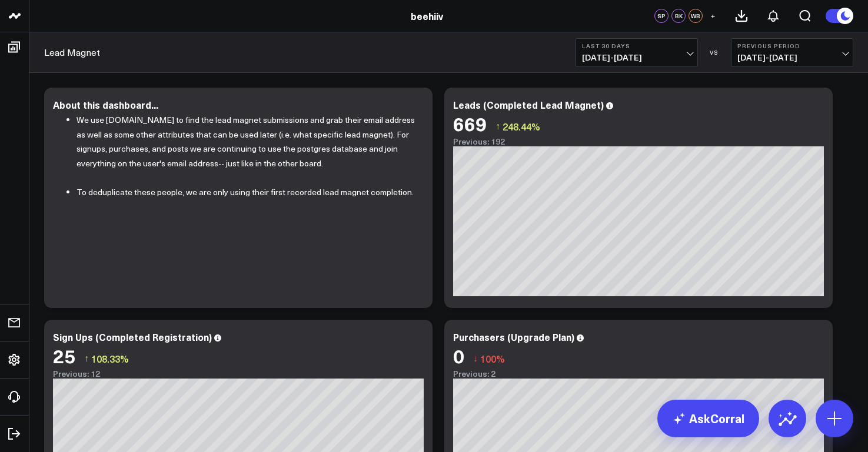  What do you see at coordinates (792, 46) in the screenshot?
I see `b: Previous Period` at bounding box center [792, 46].